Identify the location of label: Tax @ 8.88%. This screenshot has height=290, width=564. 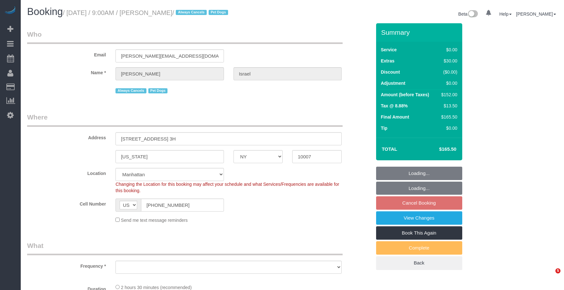
(394, 106).